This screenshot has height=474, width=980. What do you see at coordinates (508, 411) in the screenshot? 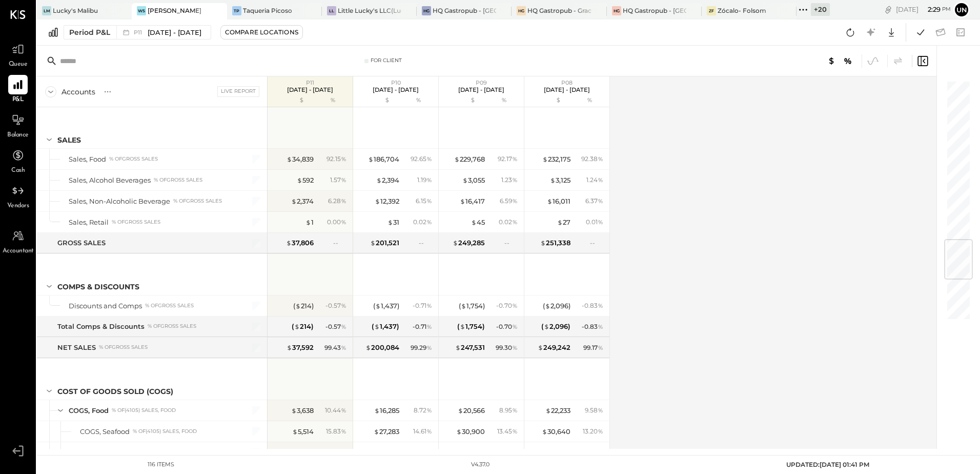
I see `div: 8.95` at bounding box center [508, 411].